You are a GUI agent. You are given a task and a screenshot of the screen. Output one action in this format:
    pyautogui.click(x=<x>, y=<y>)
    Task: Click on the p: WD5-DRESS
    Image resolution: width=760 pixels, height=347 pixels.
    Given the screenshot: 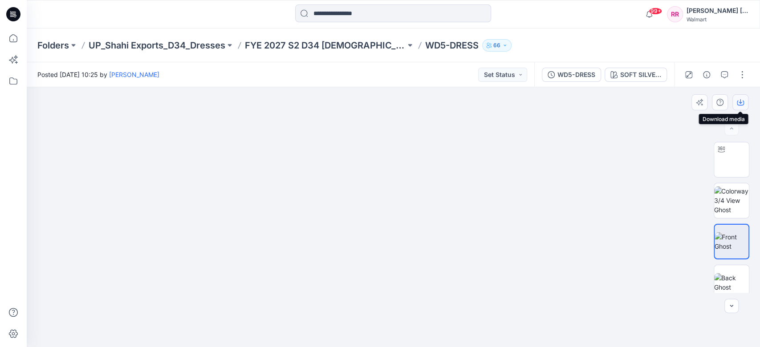 What is the action you would take?
    pyautogui.click(x=452, y=45)
    